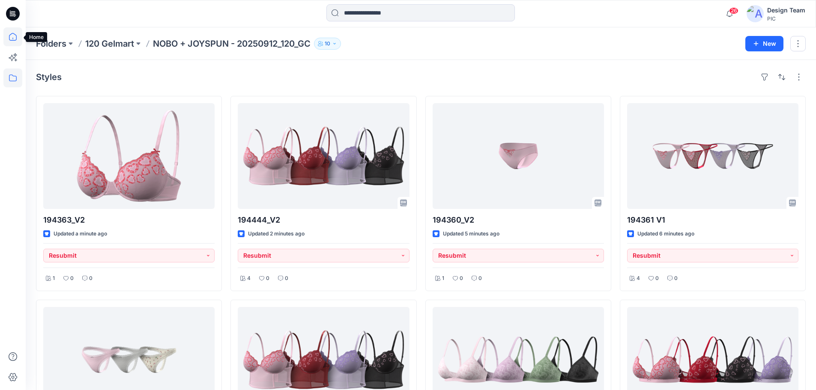  I want to click on div: Design Team, so click(786, 10).